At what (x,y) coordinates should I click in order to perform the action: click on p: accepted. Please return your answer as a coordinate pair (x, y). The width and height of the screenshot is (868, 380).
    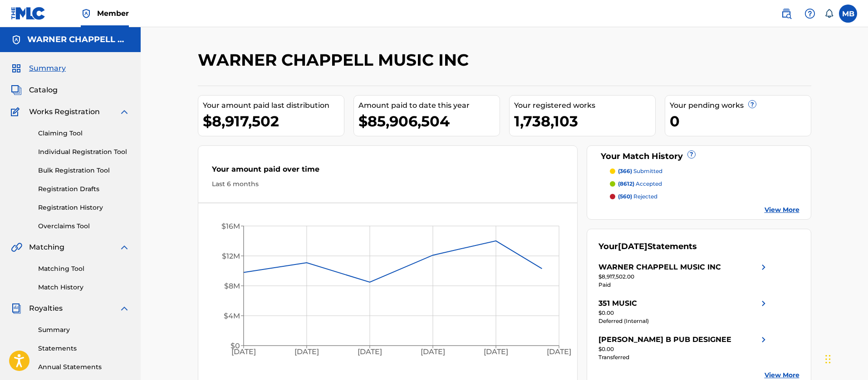
    Looking at the image, I should click on (640, 184).